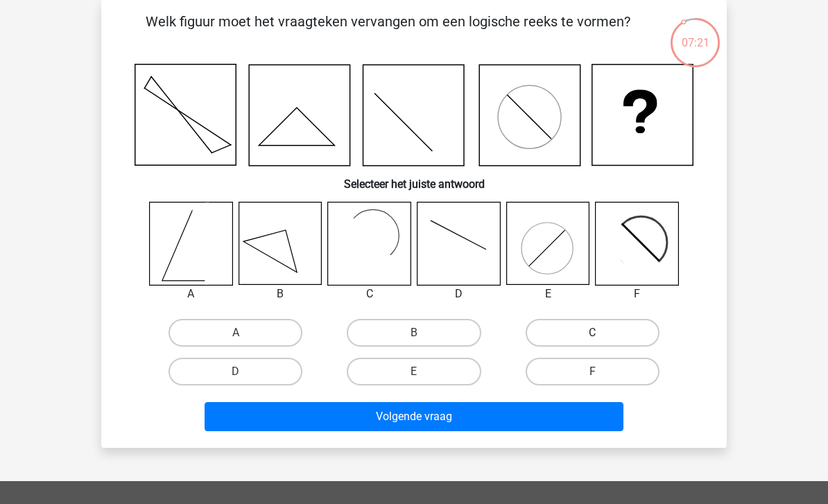 The width and height of the screenshot is (828, 504). I want to click on p: Welk figuur moet het vraagteken vervangen om een logische reeks te vormen?, so click(388, 32).